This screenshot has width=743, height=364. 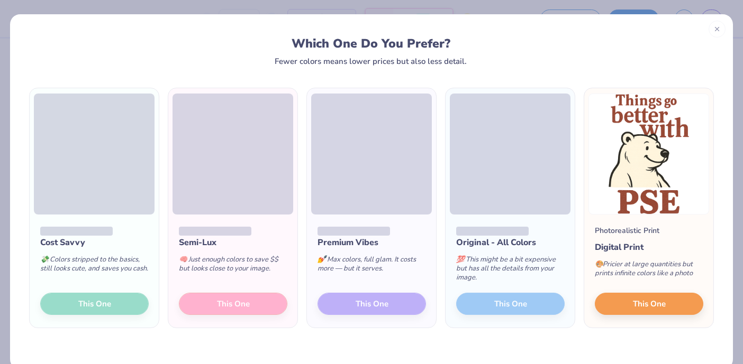 I want to click on img: Photorealistic preview, so click(x=648, y=154).